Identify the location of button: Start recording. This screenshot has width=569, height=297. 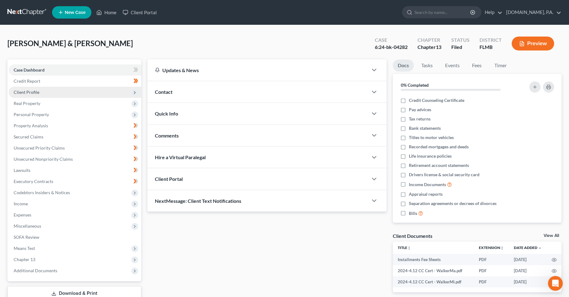
(42, 205).